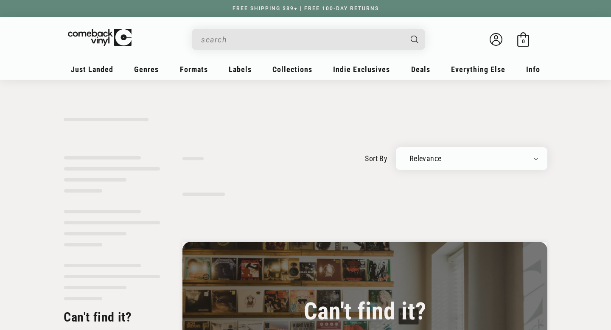 This screenshot has width=611, height=330. I want to click on span: 0, so click(523, 41).